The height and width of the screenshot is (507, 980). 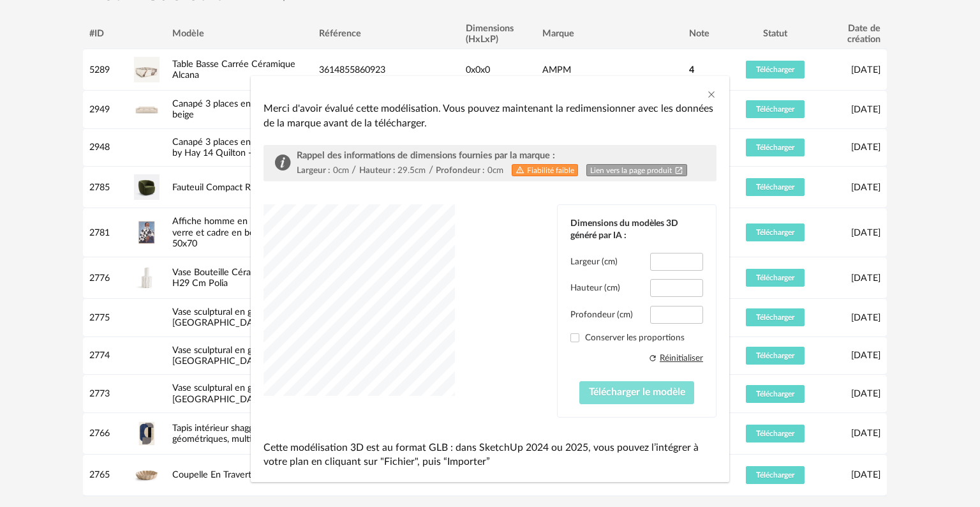 What do you see at coordinates (637, 170) in the screenshot?
I see `a: Lien vers la page produitOpen In New icon` at bounding box center [637, 170].